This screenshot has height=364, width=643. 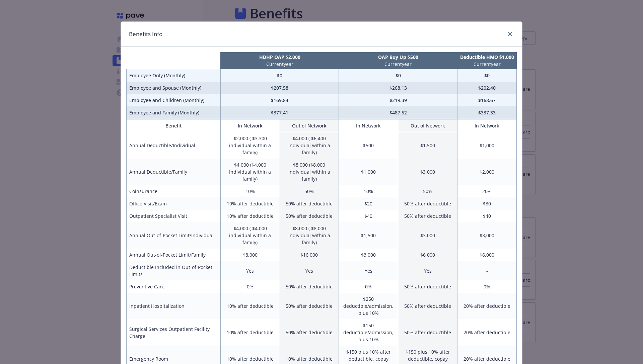 What do you see at coordinates (398, 57) in the screenshot?
I see `p: OAP Buy Up $500` at bounding box center [398, 57].